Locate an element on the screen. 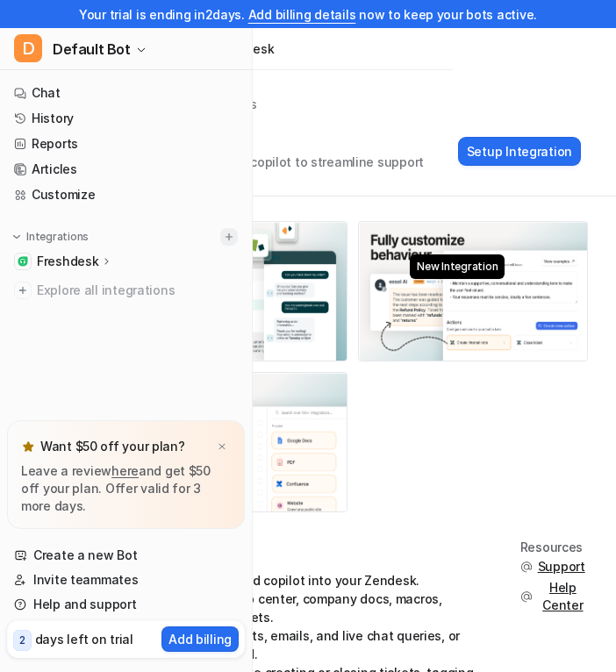  a: Add billing details is located at coordinates (302, 14).